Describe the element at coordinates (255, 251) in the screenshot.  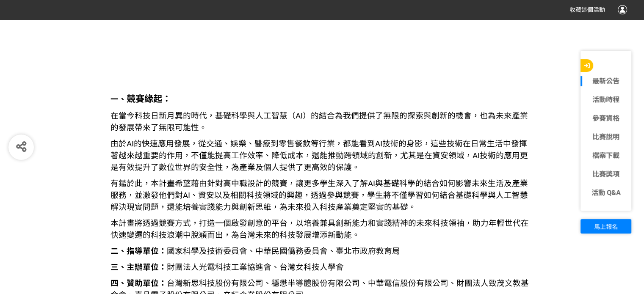
I see `span: 國家科學及技術委員會、中華民國僑務委員會、臺北市政府教育局` at that location.